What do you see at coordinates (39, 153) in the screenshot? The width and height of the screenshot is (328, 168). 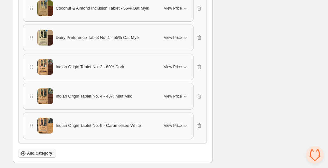 I see `span: Add Category` at bounding box center [39, 153].